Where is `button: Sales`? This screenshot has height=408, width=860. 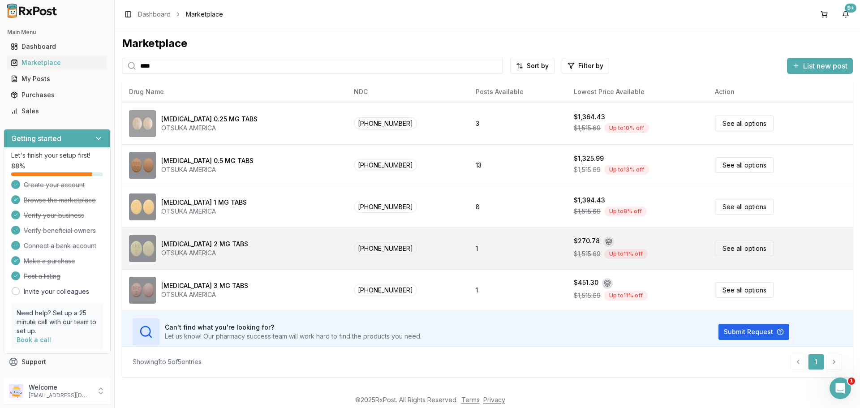 button: Sales is located at coordinates (57, 111).